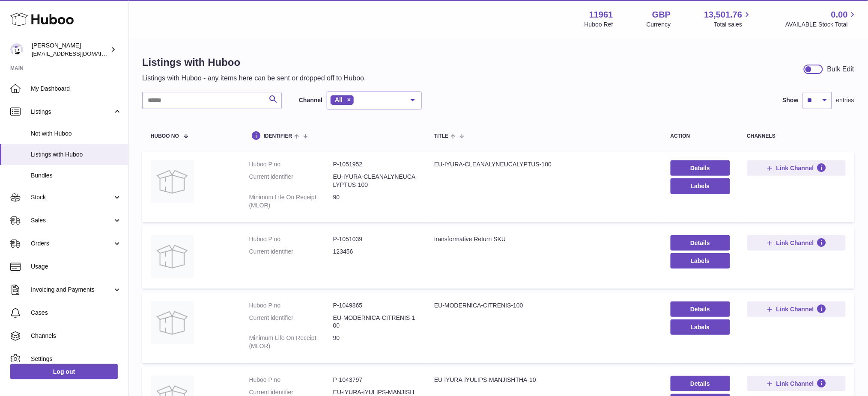  What do you see at coordinates (839, 15) in the screenshot?
I see `span: 0.00` at bounding box center [839, 15].